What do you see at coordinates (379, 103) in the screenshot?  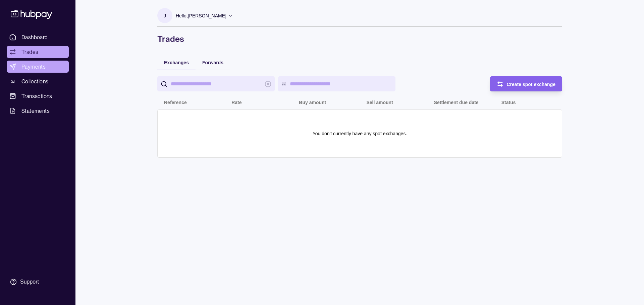 I see `p: Sell amount` at bounding box center [379, 103].